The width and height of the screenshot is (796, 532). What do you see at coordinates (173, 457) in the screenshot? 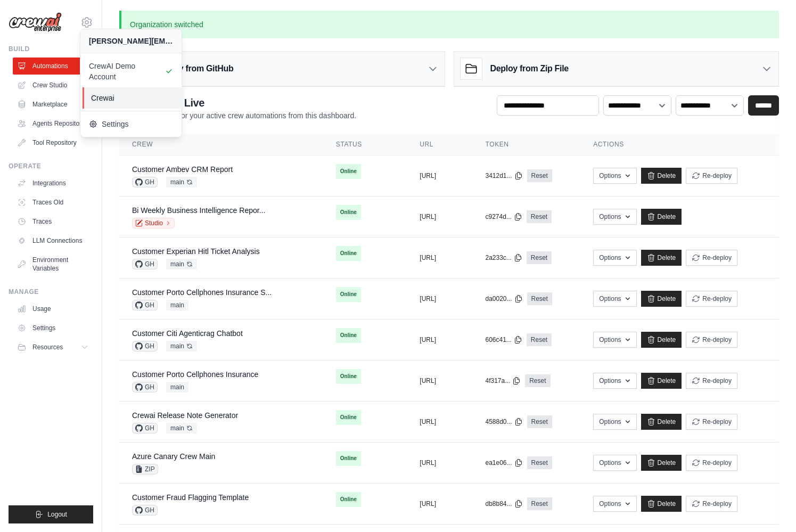
I see `a: Azure Canary Crew Main` at bounding box center [173, 457].